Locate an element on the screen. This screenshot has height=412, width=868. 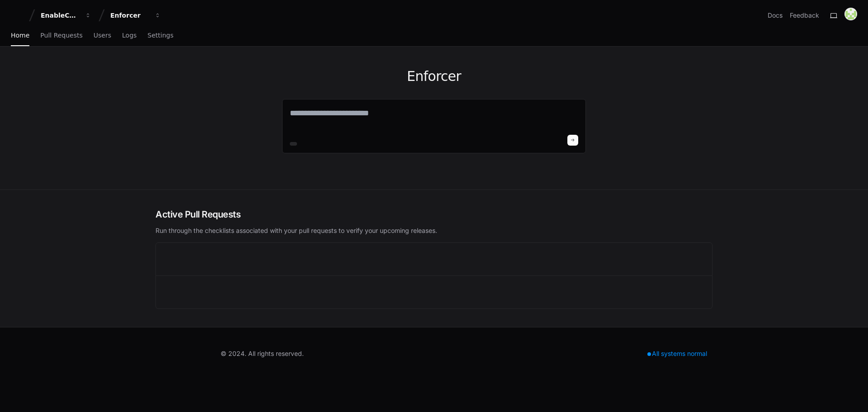
img: 181785292 is located at coordinates (851, 14).